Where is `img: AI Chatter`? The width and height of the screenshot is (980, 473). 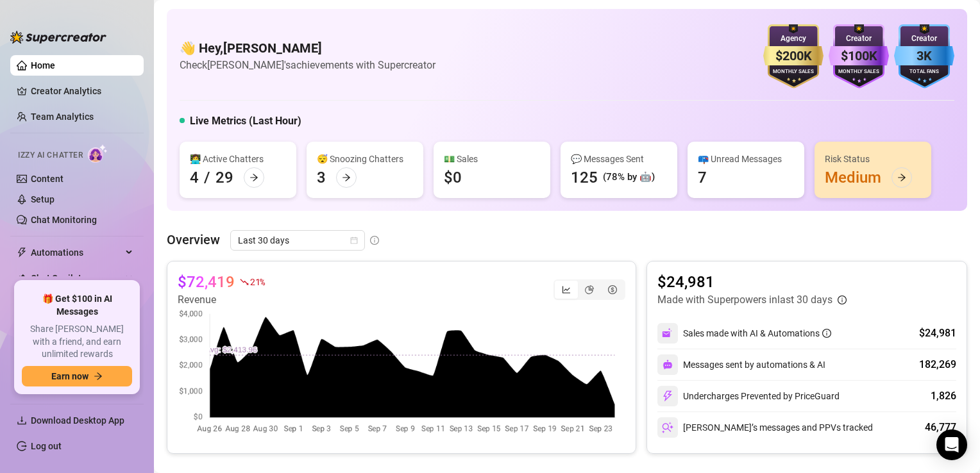
img: AI Chatter is located at coordinates (98, 154).